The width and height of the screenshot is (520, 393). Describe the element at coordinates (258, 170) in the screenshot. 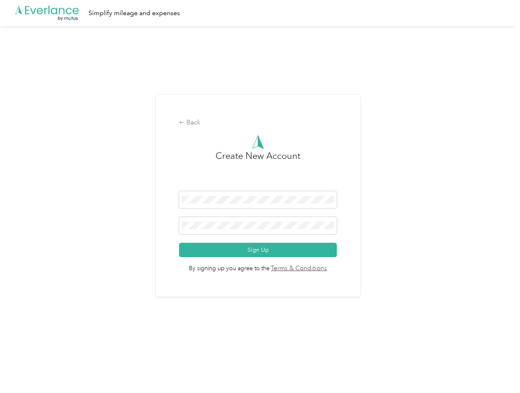

I see `h3: Create New Account` at that location.